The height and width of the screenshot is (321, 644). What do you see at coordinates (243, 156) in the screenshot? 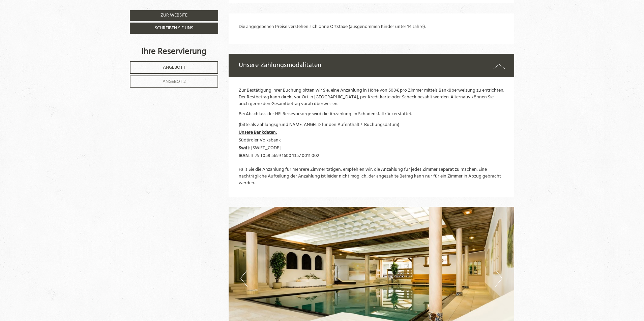
I see `span: IBAN` at bounding box center [243, 156].